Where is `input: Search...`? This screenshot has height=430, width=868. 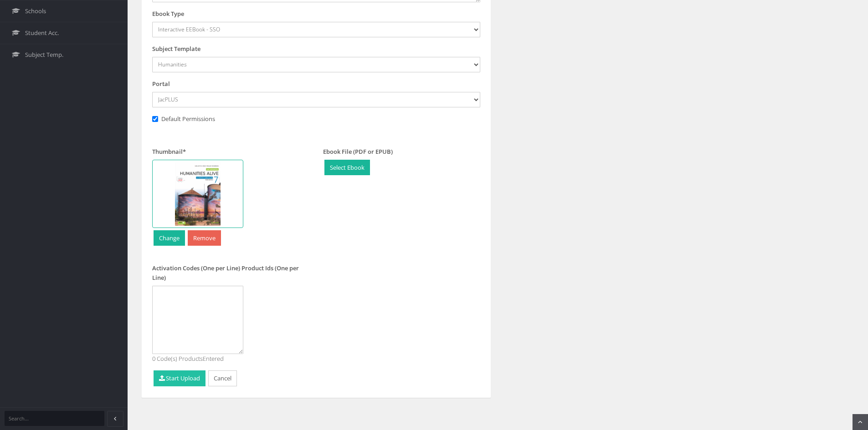 input: Search... is located at coordinates (54, 418).